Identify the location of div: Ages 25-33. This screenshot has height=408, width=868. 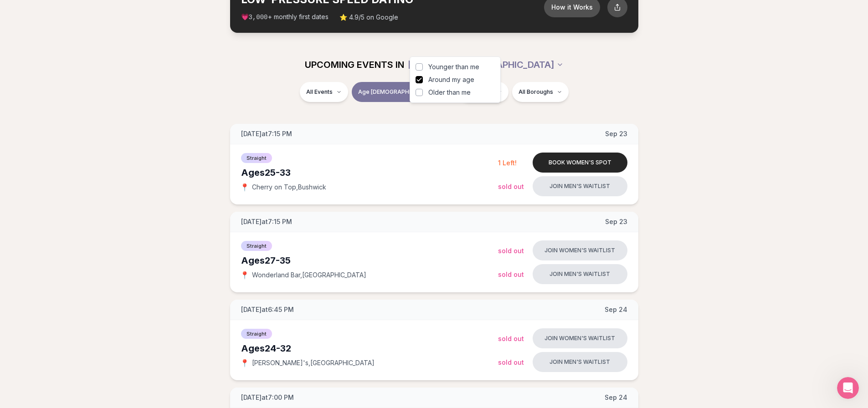
(369, 173).